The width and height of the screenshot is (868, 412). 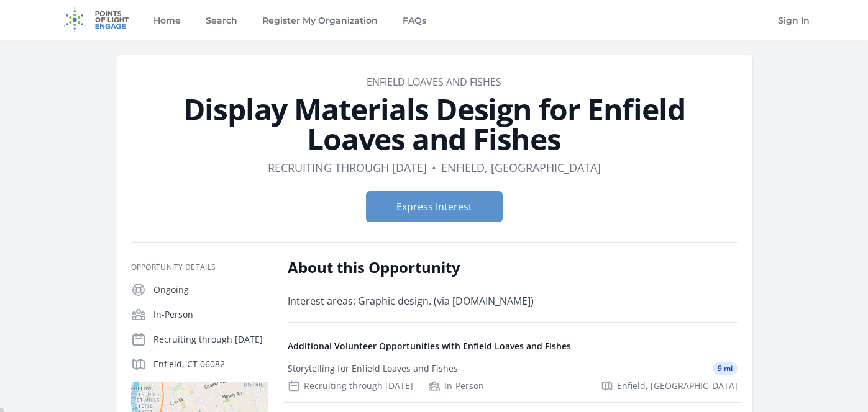 I want to click on span: 9 mi, so click(x=725, y=369).